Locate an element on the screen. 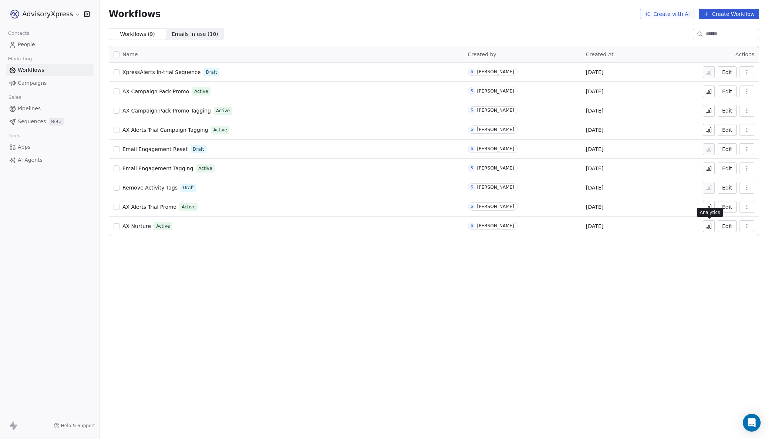  a: Help & Support is located at coordinates (74, 426).